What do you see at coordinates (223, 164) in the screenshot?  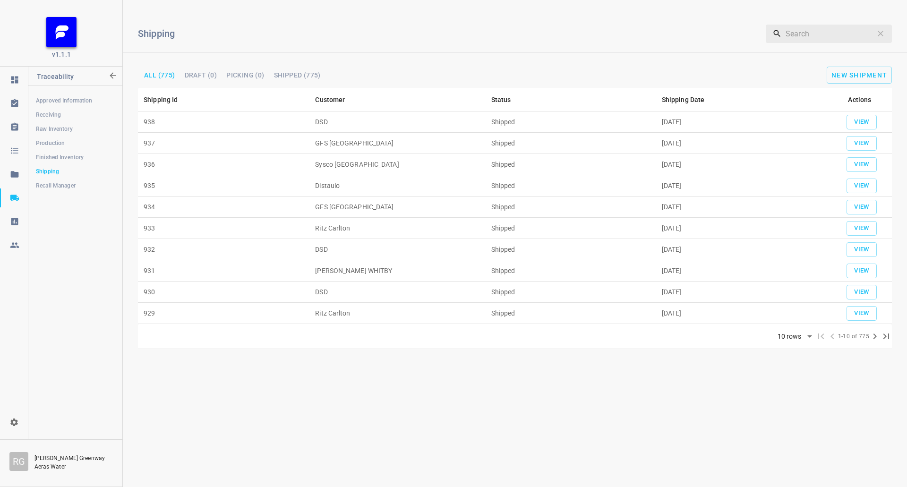 I see `td: 936` at bounding box center [223, 164].